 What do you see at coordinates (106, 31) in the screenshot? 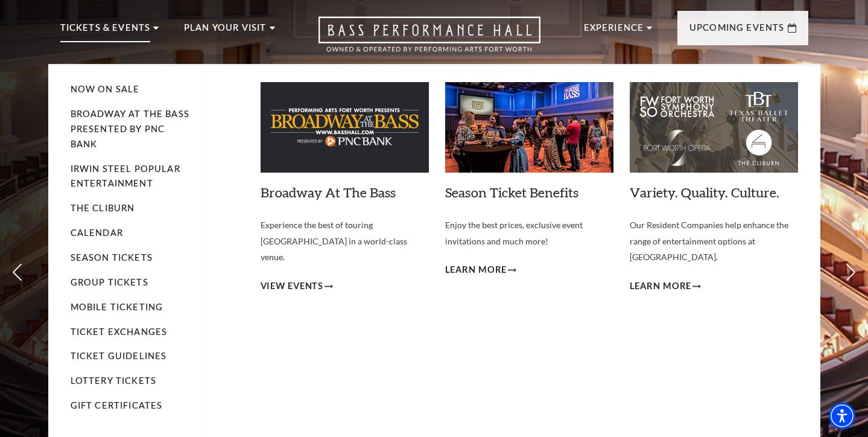
I see `p: Tickets & Events` at bounding box center [106, 31].